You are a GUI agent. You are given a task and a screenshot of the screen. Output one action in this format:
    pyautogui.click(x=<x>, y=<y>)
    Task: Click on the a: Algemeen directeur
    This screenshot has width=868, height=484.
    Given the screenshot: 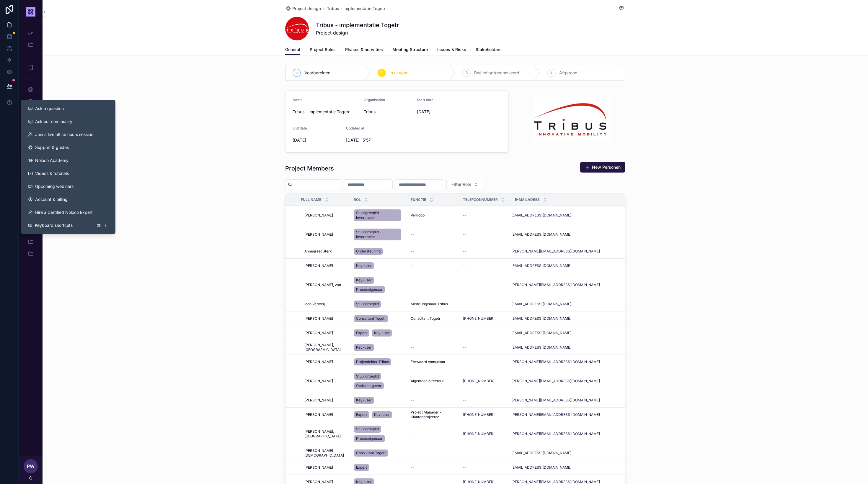 What is the action you would take?
    pyautogui.click(x=433, y=381)
    